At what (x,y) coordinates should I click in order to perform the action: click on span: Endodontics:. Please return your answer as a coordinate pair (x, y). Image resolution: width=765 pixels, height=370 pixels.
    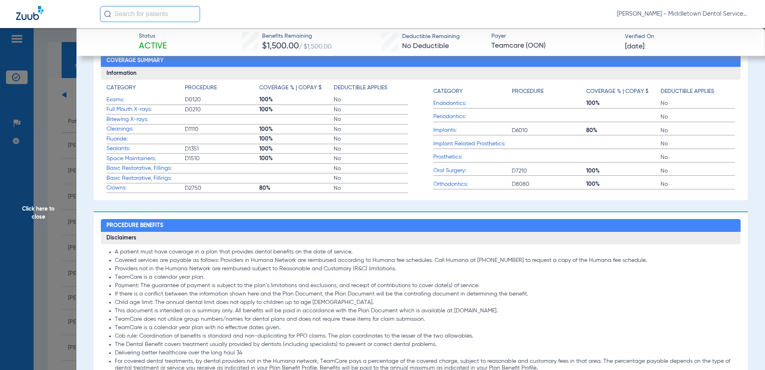
    Looking at the image, I should click on (473, 103).